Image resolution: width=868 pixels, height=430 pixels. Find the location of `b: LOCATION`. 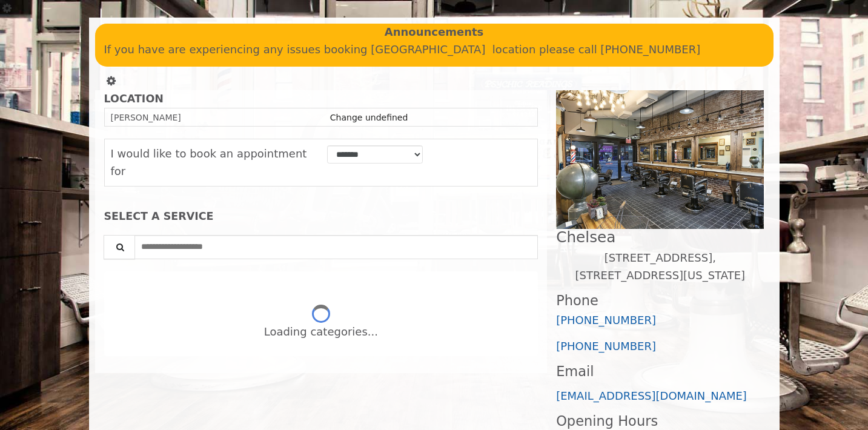

b: LOCATION is located at coordinates (134, 99).